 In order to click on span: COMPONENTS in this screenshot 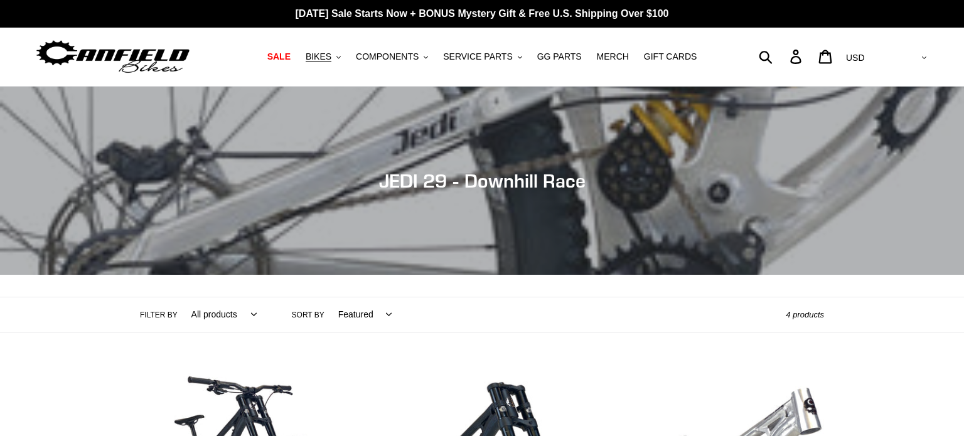, I will do `click(387, 56)`.